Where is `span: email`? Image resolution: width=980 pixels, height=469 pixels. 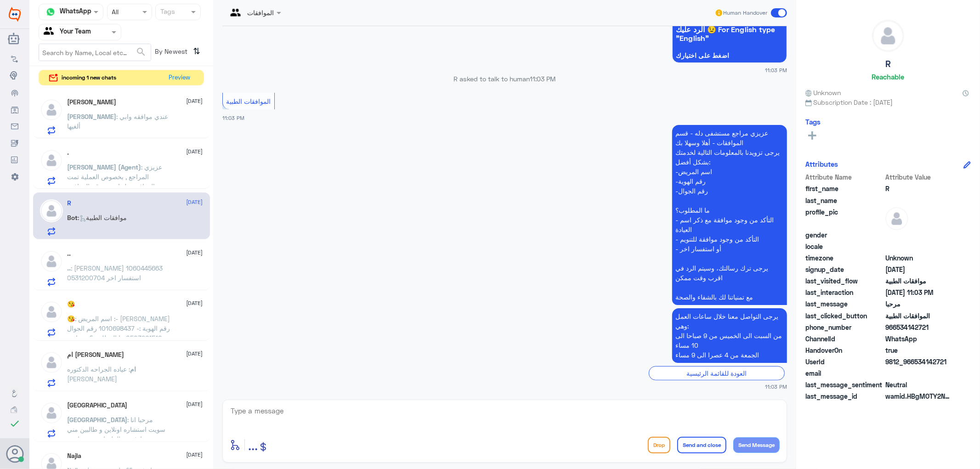 span: email is located at coordinates (844, 373).